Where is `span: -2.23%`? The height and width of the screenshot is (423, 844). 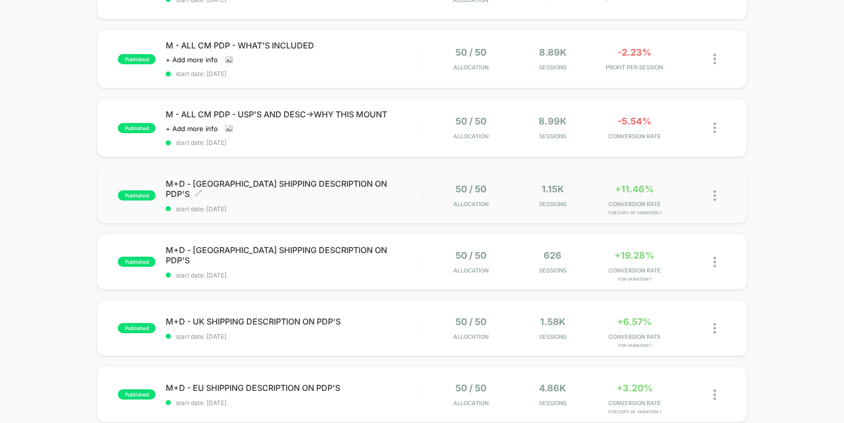 span: -2.23% is located at coordinates (634, 52).